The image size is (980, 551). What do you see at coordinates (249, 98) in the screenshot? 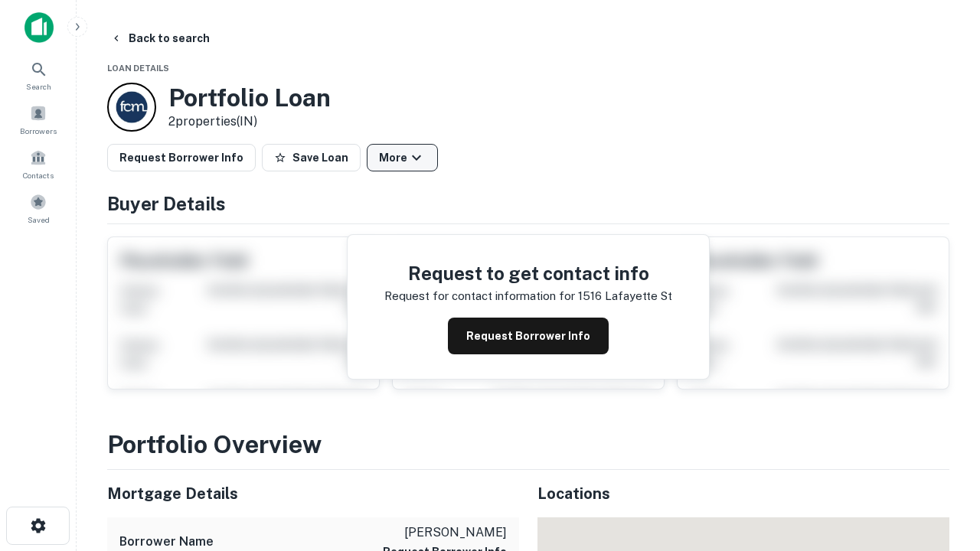
I see `h3: Portfolio Loan` at bounding box center [249, 98].